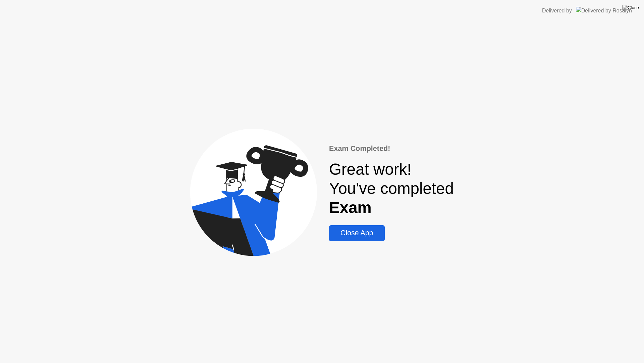  What do you see at coordinates (604, 10) in the screenshot?
I see `img: Delivered by Rosalyn` at bounding box center [604, 10].